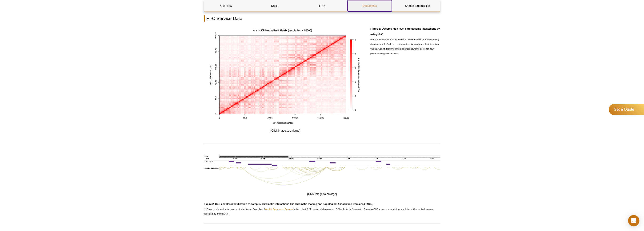  What do you see at coordinates (274, 6) in the screenshot?
I see `a: Data` at bounding box center [274, 6].